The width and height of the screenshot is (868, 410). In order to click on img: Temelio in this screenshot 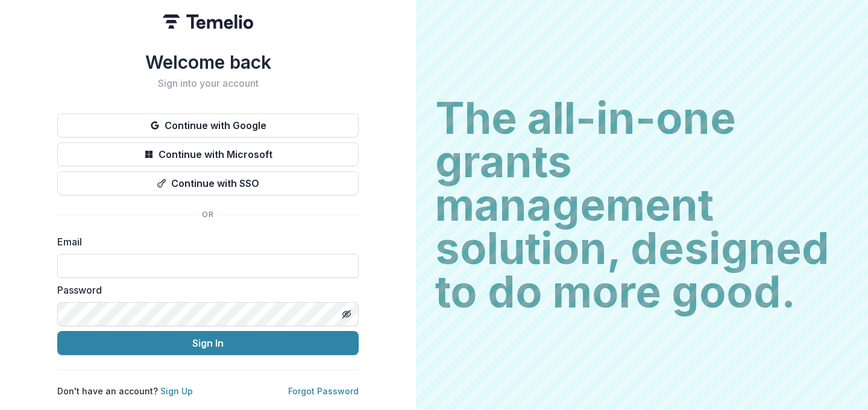, I will do `click(208, 21)`.